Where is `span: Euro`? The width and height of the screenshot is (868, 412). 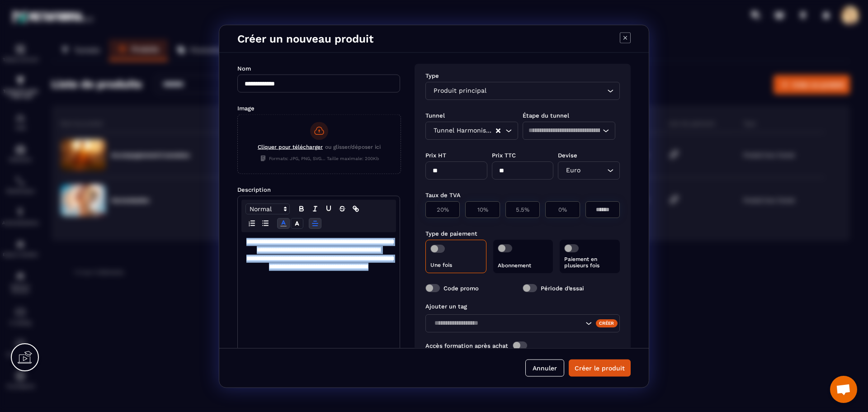
span: Euro is located at coordinates (573, 170).